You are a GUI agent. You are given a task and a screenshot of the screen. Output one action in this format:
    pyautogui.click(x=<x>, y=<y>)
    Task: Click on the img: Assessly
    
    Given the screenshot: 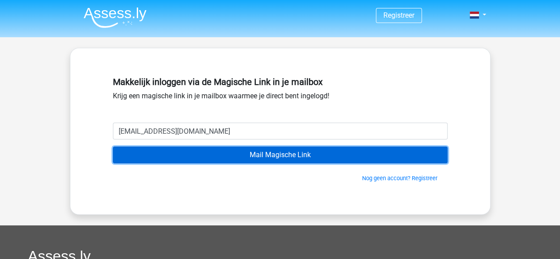 What is the action you would take?
    pyautogui.click(x=115, y=17)
    